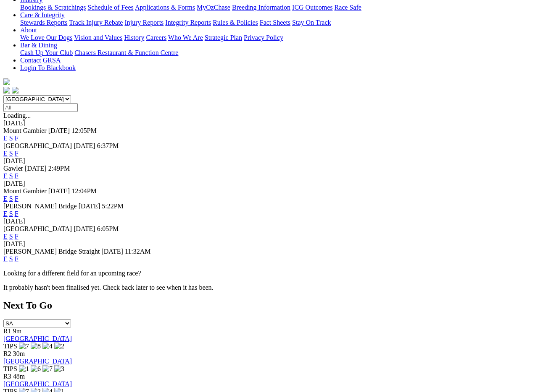  I want to click on img: 2, so click(59, 346).